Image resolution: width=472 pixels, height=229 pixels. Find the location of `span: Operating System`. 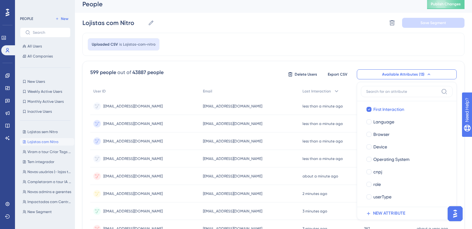

span: Operating System is located at coordinates (391, 159).